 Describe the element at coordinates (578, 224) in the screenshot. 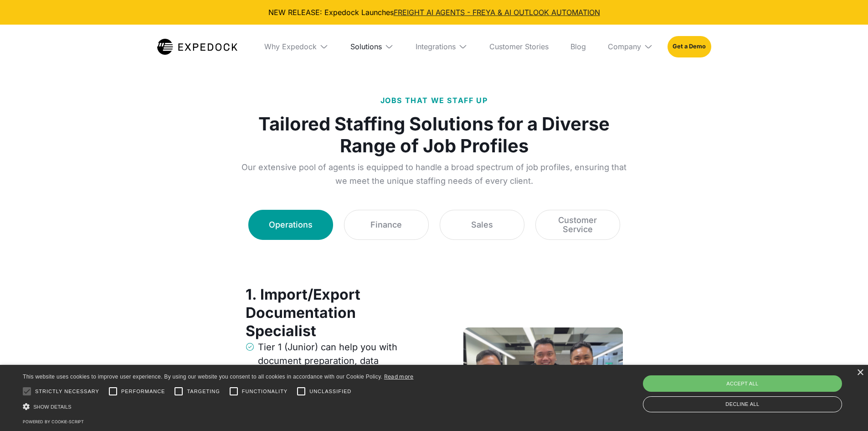

I see `div: Customer Service` at that location.